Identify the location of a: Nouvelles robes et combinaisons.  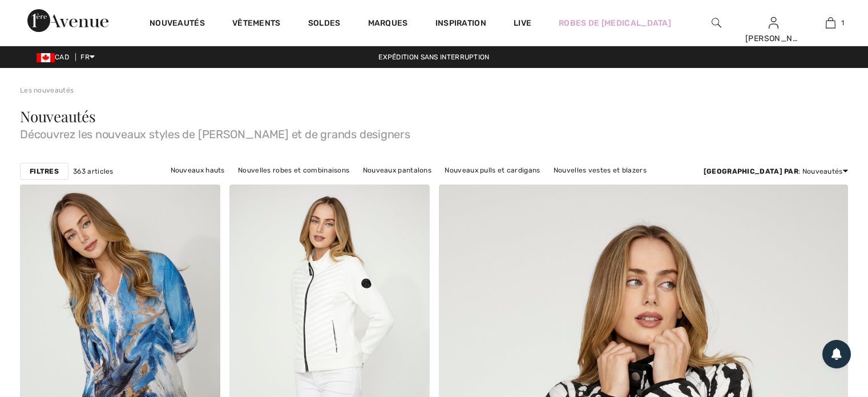
(293, 170).